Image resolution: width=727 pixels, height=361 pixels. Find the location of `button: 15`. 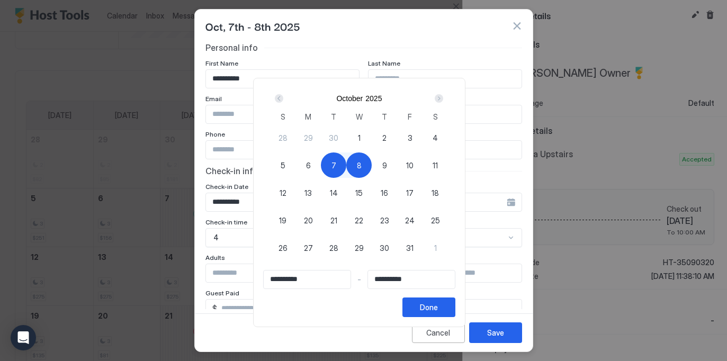

button: 15 is located at coordinates (359, 193).